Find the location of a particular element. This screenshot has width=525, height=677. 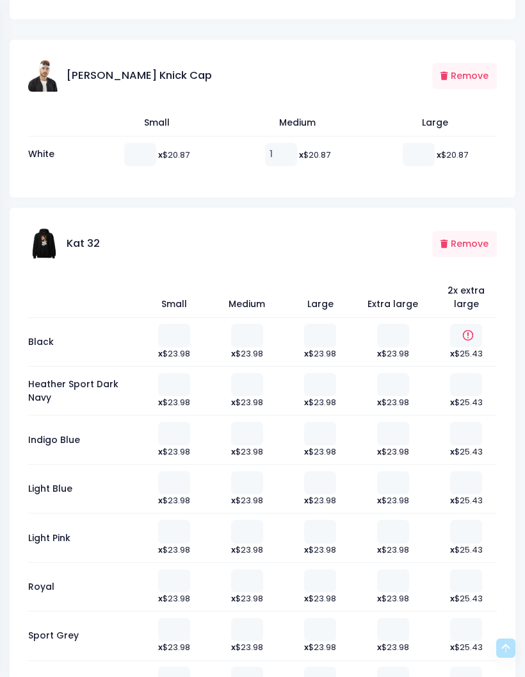

td: Black is located at coordinates (83, 341).